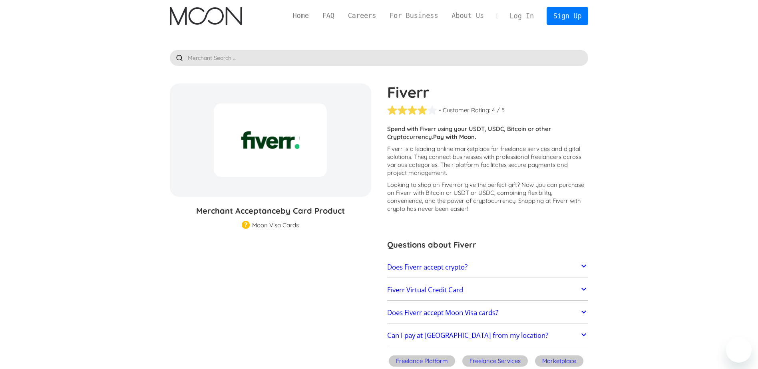 Image resolution: width=758 pixels, height=369 pixels. I want to click on div: 4, so click(494, 110).